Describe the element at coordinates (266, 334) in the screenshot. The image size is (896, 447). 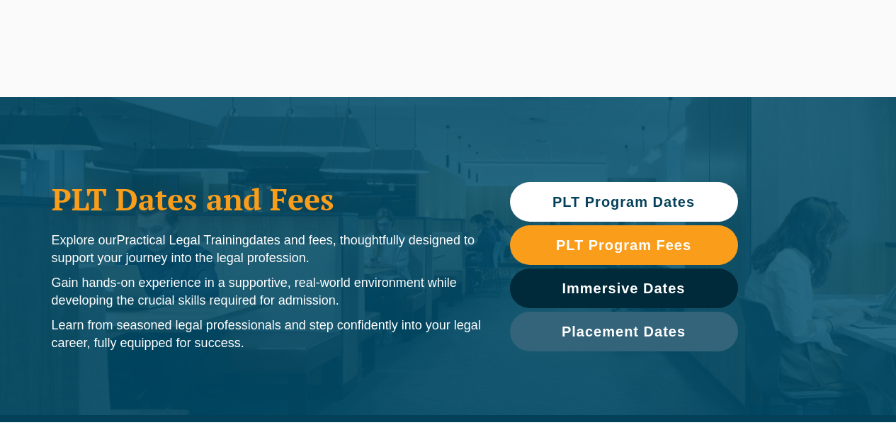
I see `p: Learn from seasoned legal professionals and step confidently into your legal career, fully equipp...` at that location.